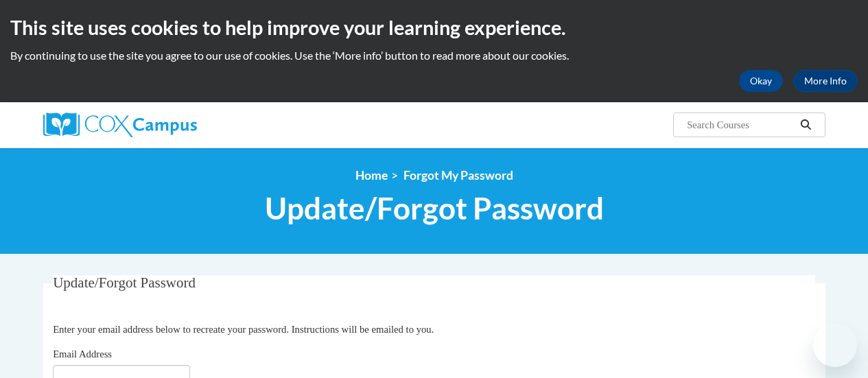  I want to click on a: Cox Campus, so click(167, 125).